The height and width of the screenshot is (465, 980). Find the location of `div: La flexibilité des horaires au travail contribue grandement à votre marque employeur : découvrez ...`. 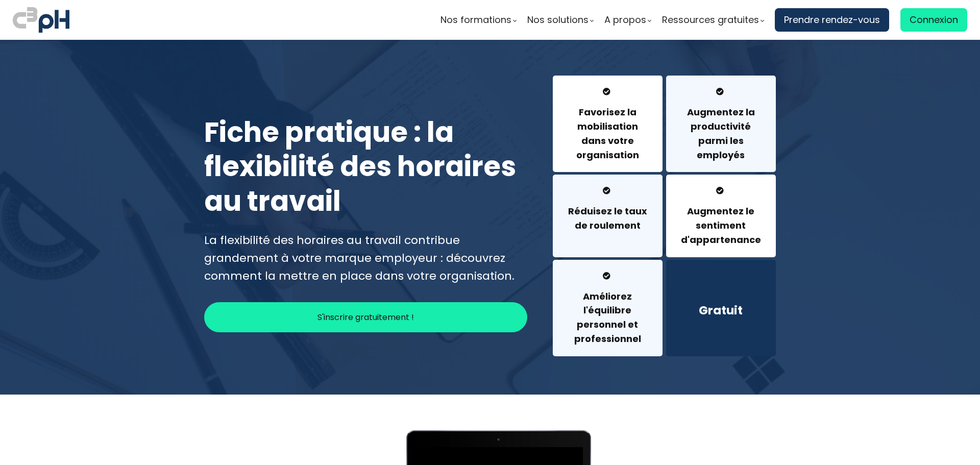

div: La flexibilité des horaires au travail contribue grandement à votre marque employeur : découvrez ... is located at coordinates (366, 258).